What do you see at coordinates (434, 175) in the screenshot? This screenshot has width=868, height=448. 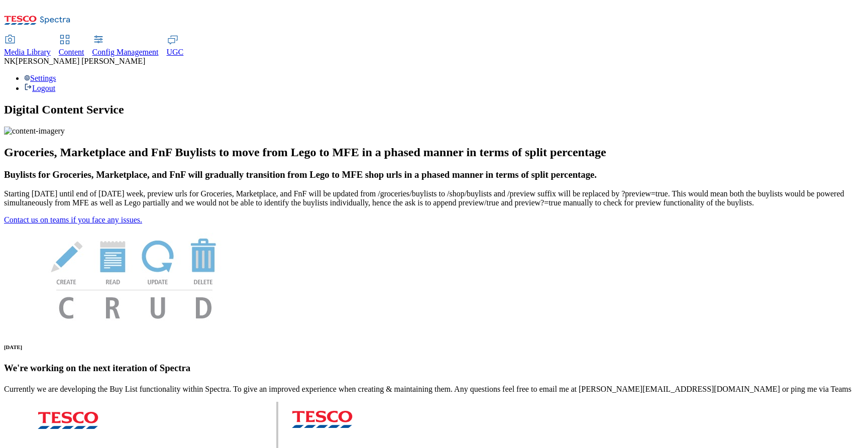 I see `h3: Buylists for Groceries, Marketplace, and FnF will gradually transition from Lego to MFE shop urls...` at bounding box center [434, 175].